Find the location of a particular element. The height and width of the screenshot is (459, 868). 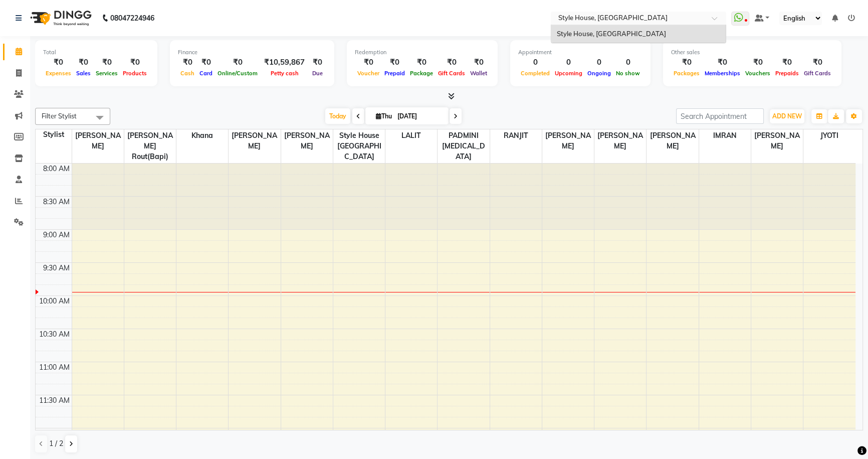

div: 9:30 AM is located at coordinates (56, 268).